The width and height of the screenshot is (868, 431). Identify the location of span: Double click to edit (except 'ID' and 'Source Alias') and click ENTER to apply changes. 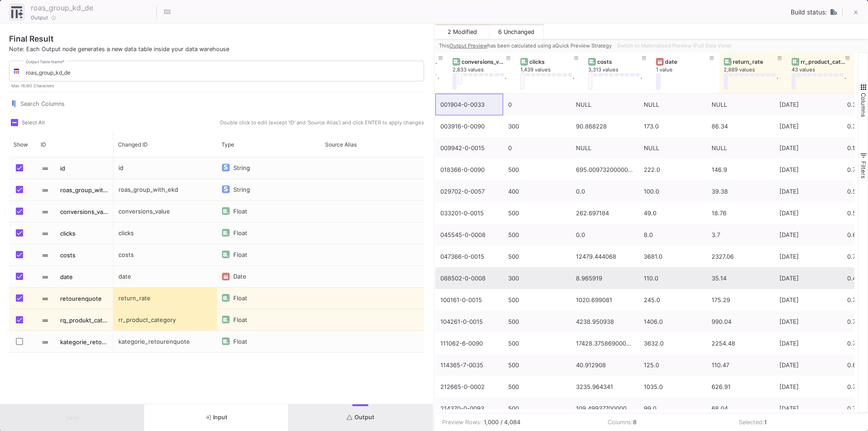
(321, 122).